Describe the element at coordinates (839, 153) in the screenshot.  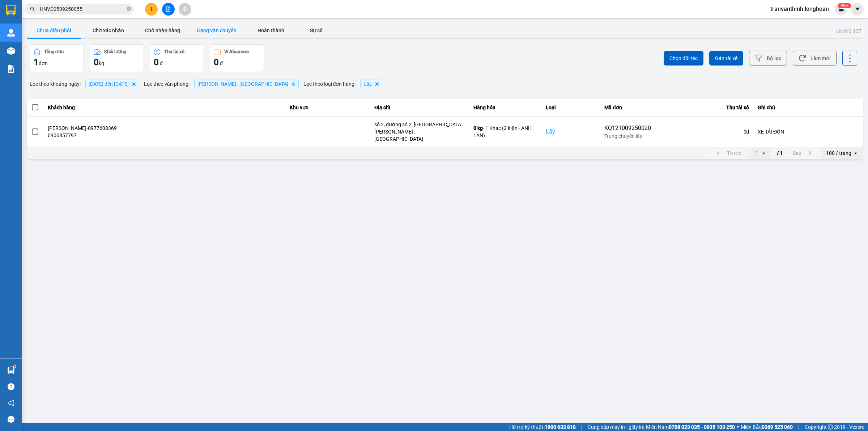
I see `div: 100 / trang` at that location.